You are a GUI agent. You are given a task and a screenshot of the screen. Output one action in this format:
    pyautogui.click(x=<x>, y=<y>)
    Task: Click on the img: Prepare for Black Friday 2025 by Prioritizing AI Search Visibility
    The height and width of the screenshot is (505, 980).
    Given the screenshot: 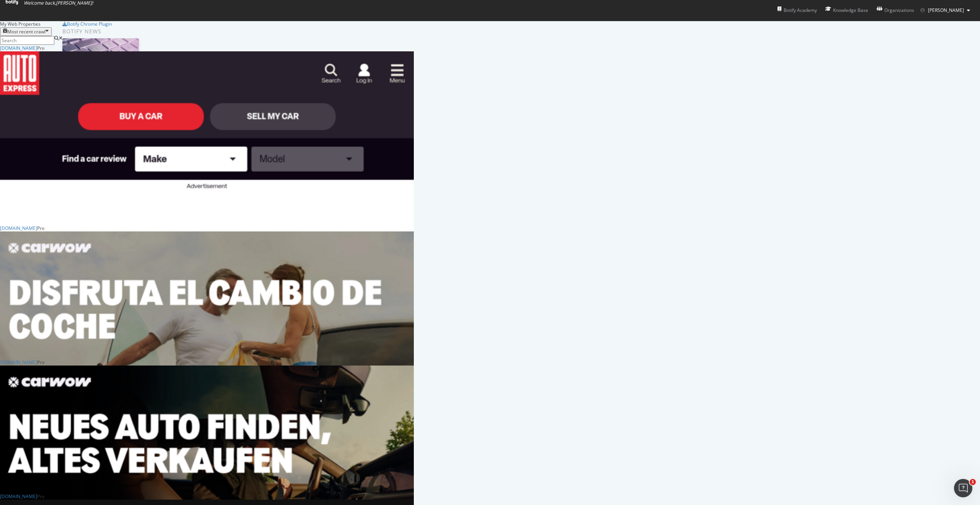 What is the action you would take?
    pyautogui.click(x=101, y=58)
    